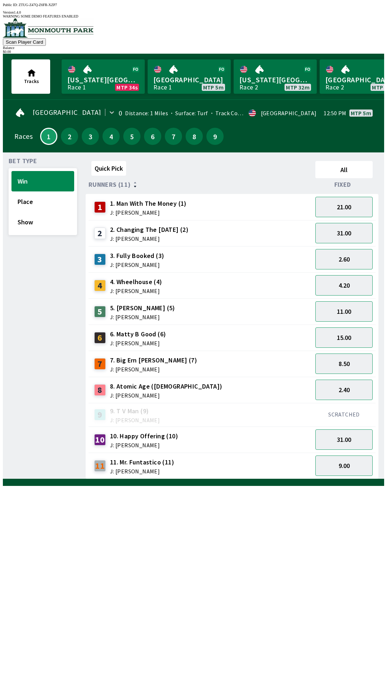  Describe the element at coordinates (148, 204) in the screenshot. I see `span: 1. Man With The Money (1)` at that location.